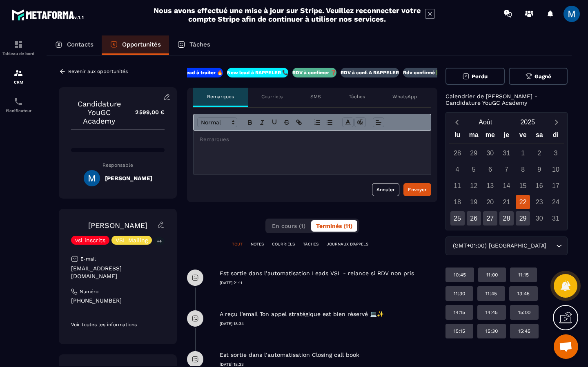 Image resolution: width=588 pixels, height=367 pixels. Describe the element at coordinates (159, 241) in the screenshot. I see `p: +4` at that location.